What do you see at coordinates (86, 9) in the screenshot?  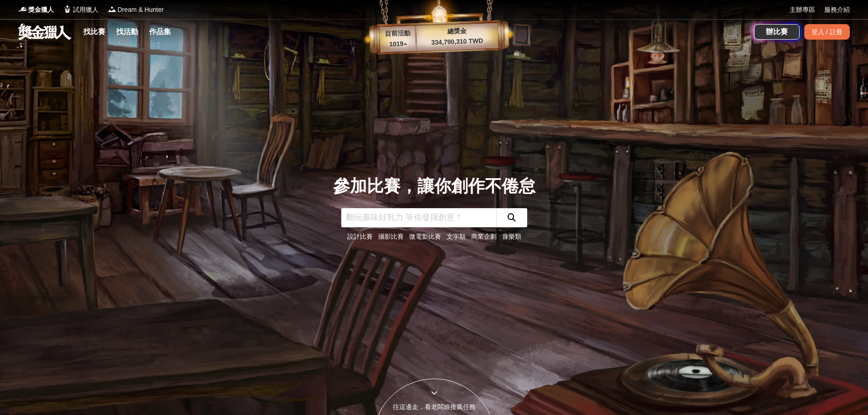 I see `span: 試用獵人` at bounding box center [86, 9].